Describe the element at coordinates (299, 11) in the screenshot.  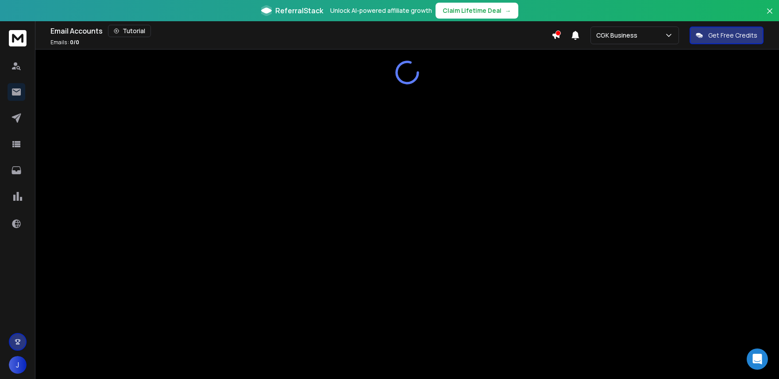
I see `span: ReferralStack` at that location.